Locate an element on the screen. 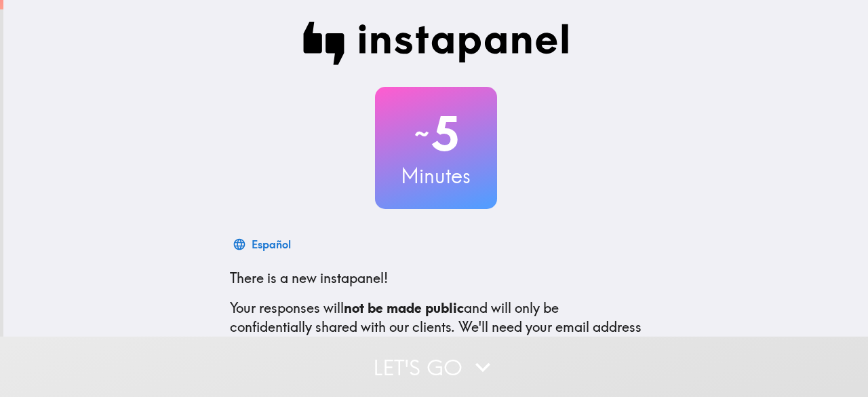  h3: Minutes is located at coordinates (436, 176).